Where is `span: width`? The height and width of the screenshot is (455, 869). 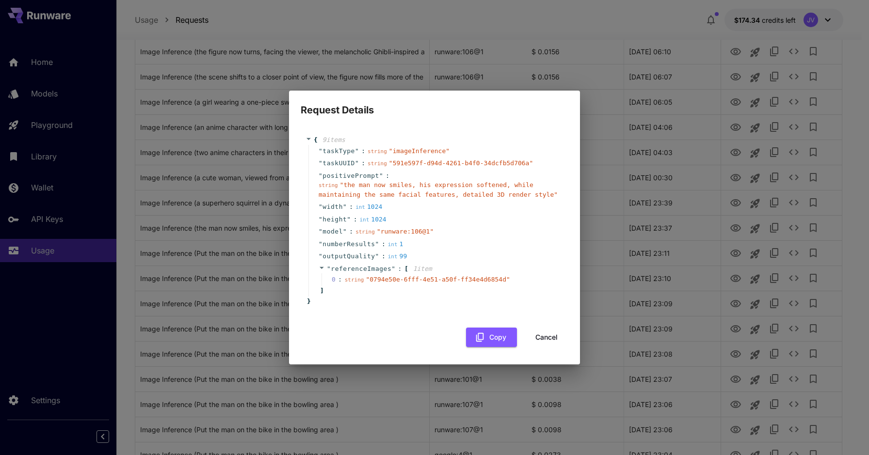 span: width is located at coordinates (333, 207).